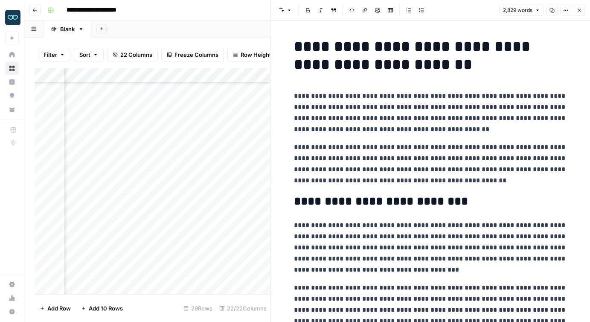  Describe the element at coordinates (522, 10) in the screenshot. I see `button: 2,829 words` at that location.